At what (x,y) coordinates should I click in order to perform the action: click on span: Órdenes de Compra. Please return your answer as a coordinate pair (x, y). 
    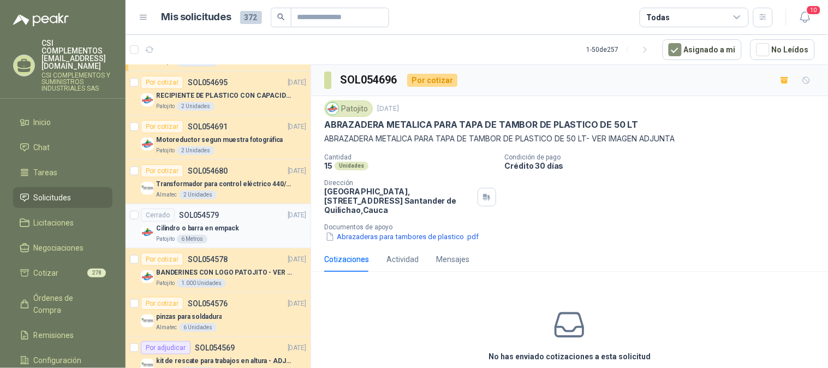
    Looking at the image, I should click on (68, 304).